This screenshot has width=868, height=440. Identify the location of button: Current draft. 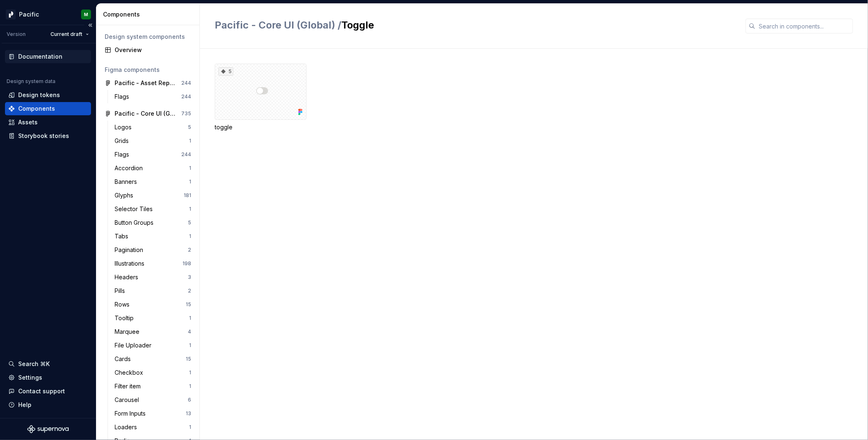
(69, 34).